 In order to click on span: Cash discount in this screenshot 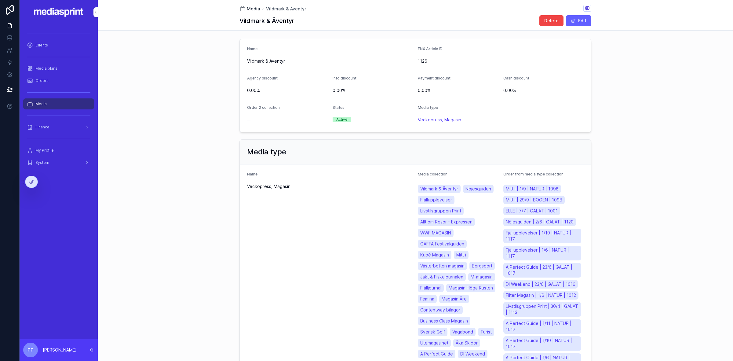, I will do `click(516, 78)`.